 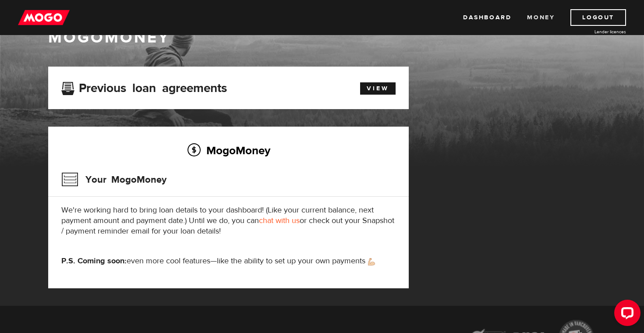 I want to click on a: chat with us, so click(x=279, y=220).